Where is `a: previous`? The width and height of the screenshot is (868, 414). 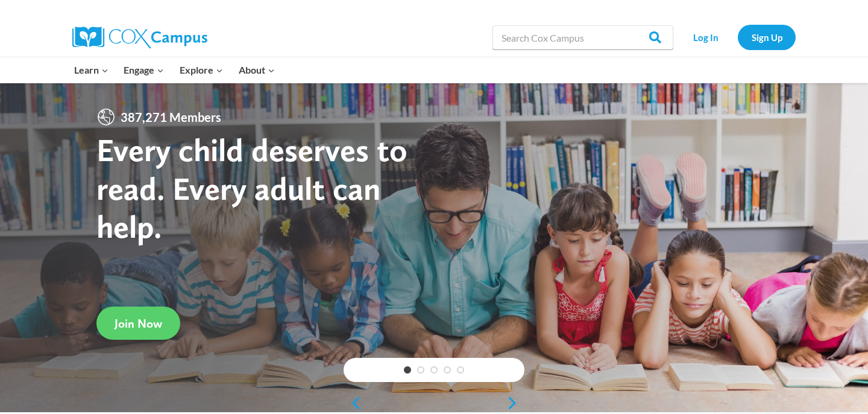
a: previous is located at coordinates (352, 403).